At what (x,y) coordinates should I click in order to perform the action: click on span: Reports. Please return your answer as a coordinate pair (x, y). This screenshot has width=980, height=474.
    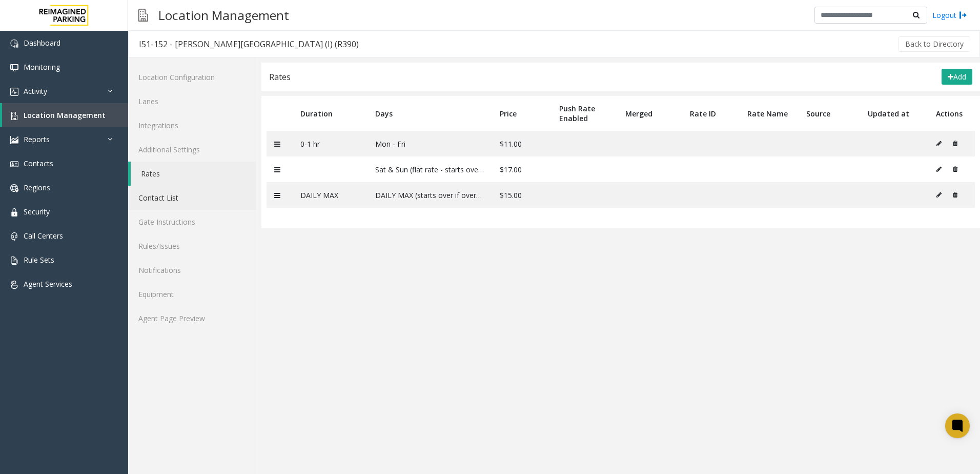
    Looking at the image, I should click on (37, 139).